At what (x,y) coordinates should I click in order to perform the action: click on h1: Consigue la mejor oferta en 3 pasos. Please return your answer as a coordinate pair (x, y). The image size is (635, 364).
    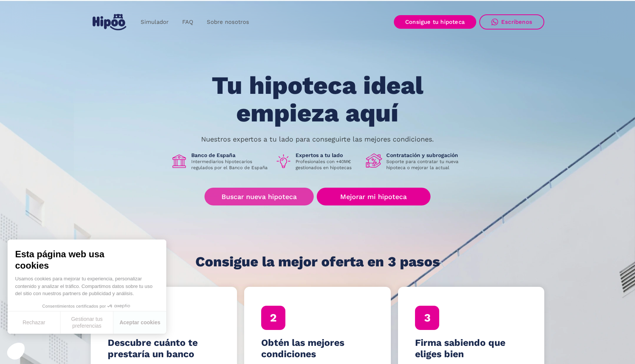
    Looking at the image, I should click on (318, 262).